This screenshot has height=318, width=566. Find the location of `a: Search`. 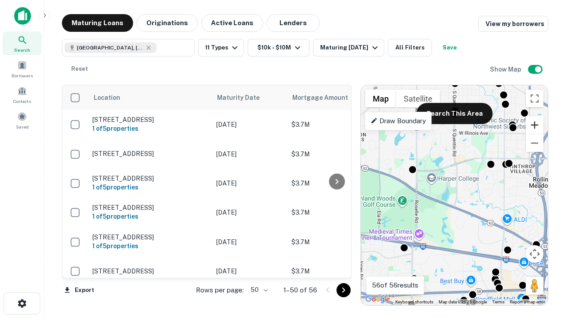

a: Search is located at coordinates (22, 43).